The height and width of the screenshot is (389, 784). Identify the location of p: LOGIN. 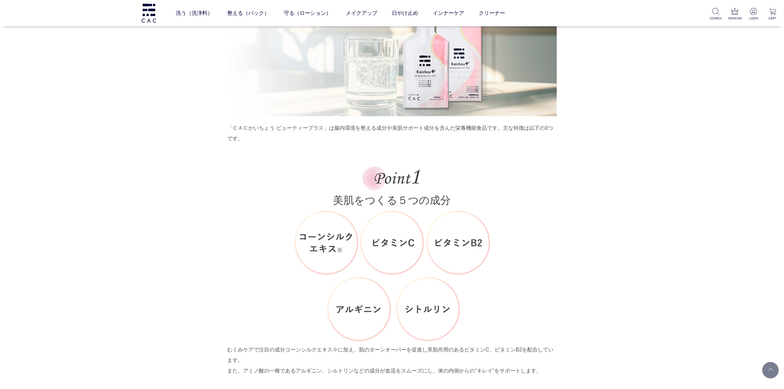
(754, 18).